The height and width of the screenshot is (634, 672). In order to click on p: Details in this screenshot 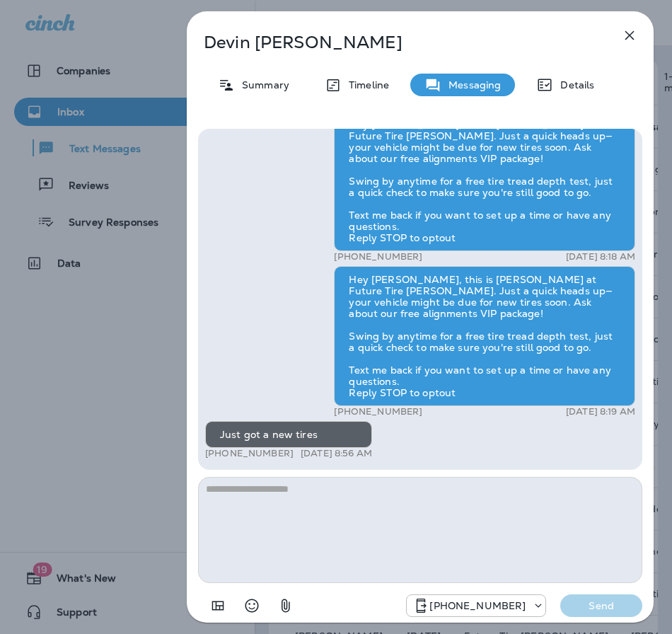, I will do `click(574, 85)`.